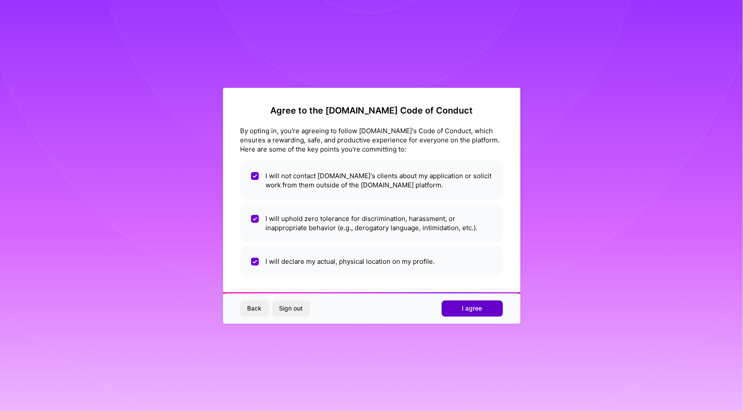 The image size is (743, 411). Describe the element at coordinates (472, 309) in the screenshot. I see `span: I agree` at that location.